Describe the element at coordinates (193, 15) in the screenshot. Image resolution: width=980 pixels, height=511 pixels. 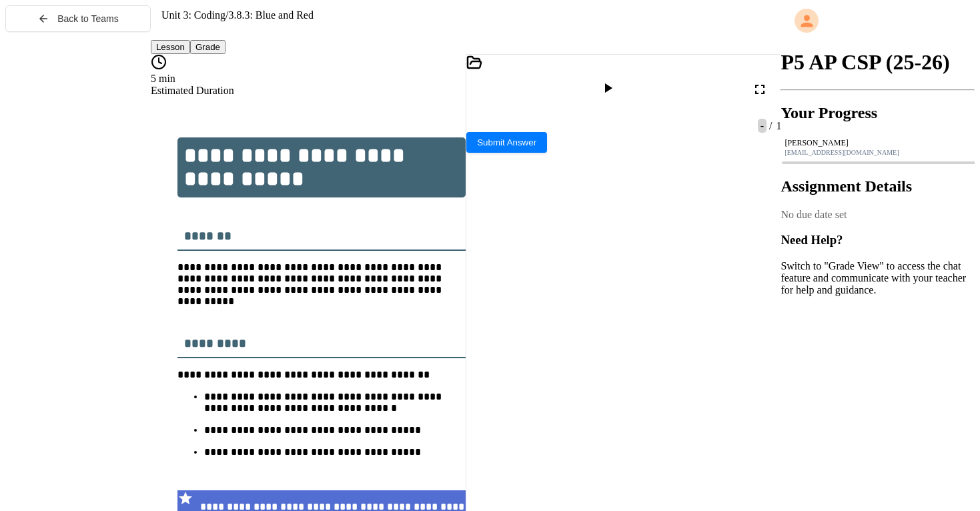
I see `span: Unit 3: Coding` at that location.